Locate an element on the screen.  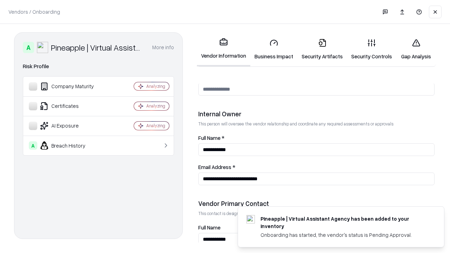
div: Pineapple | Virtual Assistant Agency is located at coordinates (97, 48).